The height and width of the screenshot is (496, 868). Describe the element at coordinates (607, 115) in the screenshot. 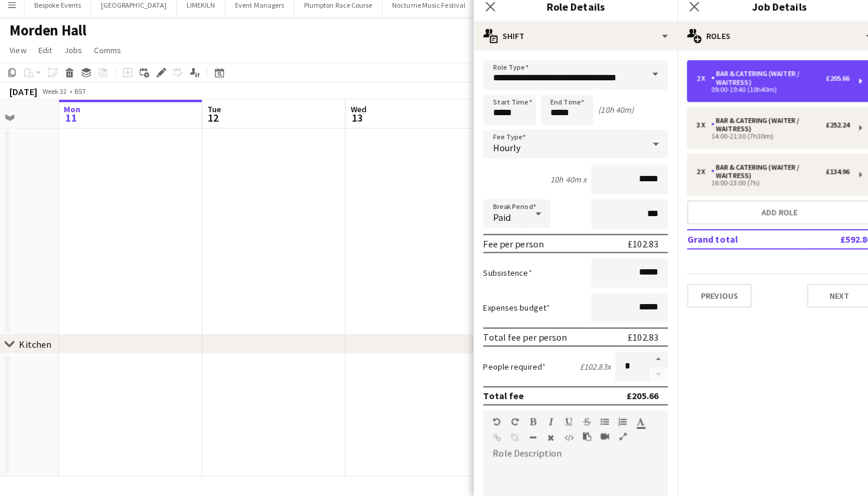

I see `div: (10h 40m)` at that location.